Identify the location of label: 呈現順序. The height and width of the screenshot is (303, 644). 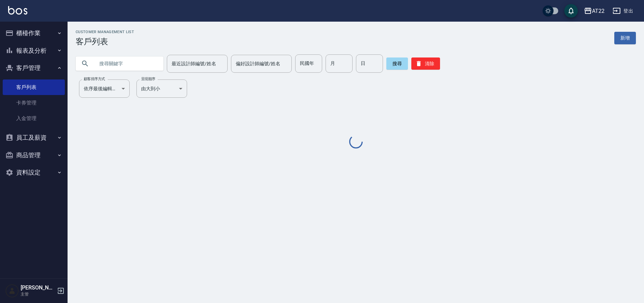
(148, 78).